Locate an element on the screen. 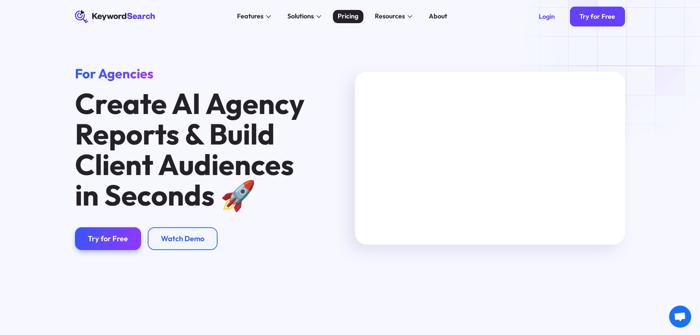  div: Resources is located at coordinates (390, 16).